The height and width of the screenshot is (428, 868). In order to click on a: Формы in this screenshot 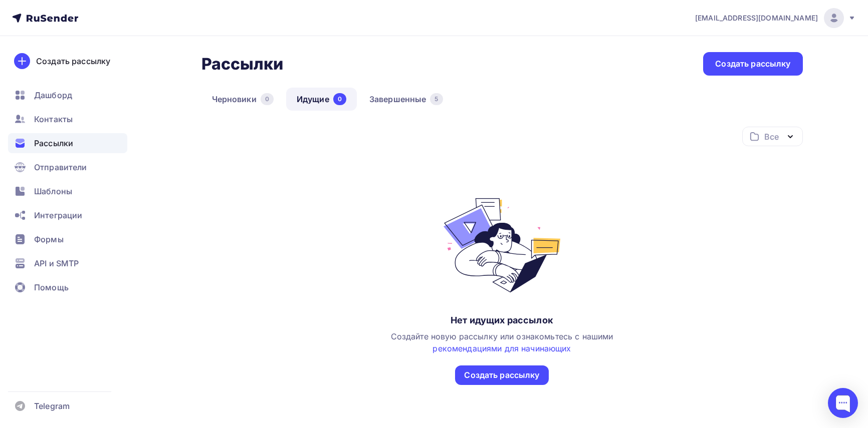, I will do `click(68, 239)`.